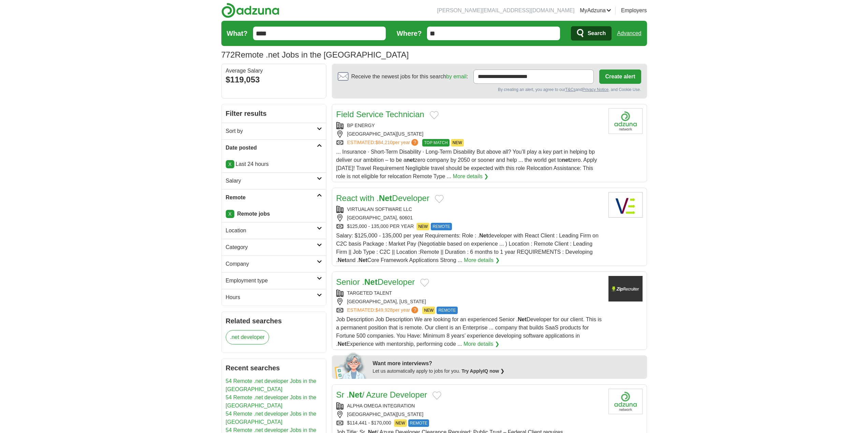  Describe the element at coordinates (620, 77) in the screenshot. I see `button: Create alert` at that location.